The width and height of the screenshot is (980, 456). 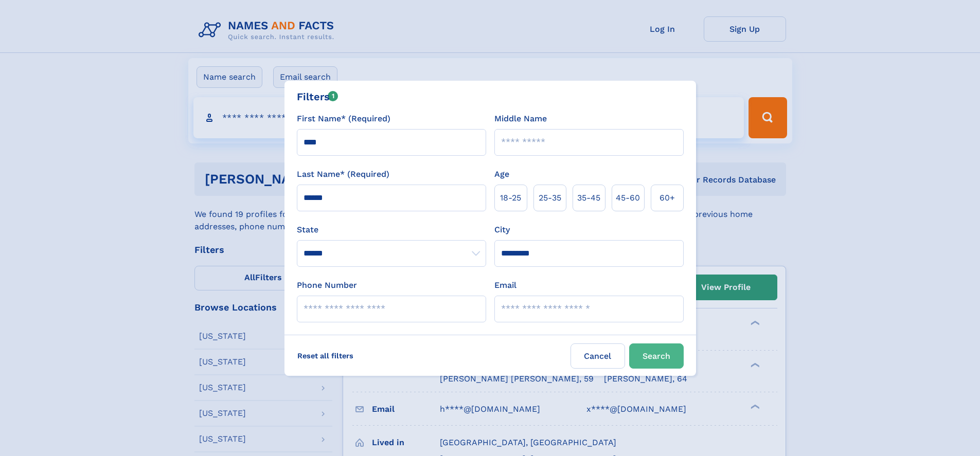 I want to click on label: Reset all filters, so click(x=325, y=355).